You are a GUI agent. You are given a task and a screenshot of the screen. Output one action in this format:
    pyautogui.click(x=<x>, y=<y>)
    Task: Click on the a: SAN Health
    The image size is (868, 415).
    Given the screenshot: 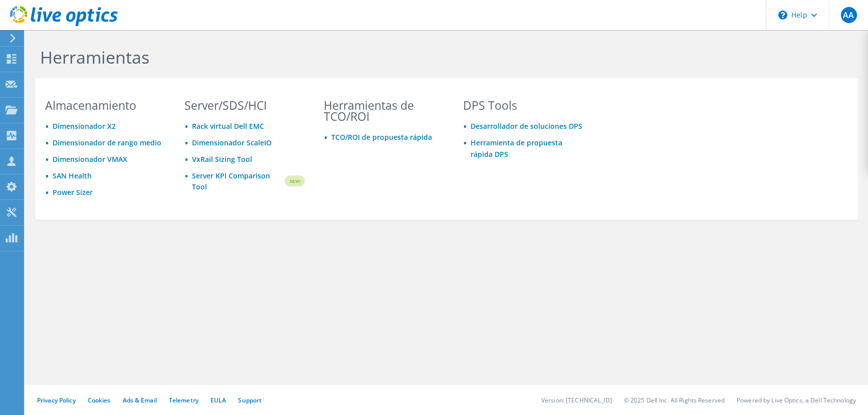 What is the action you would take?
    pyautogui.click(x=72, y=176)
    